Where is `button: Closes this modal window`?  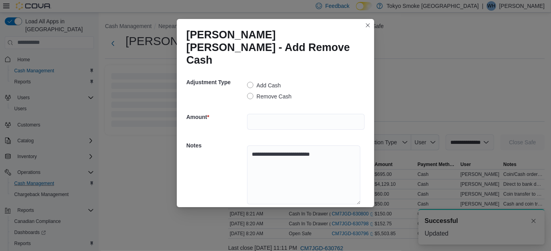 button: Closes this modal window is located at coordinates (368, 25).